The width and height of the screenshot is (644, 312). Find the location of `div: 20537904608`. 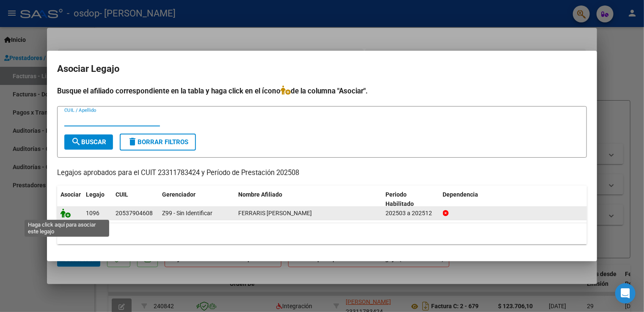

div: 20537904608 is located at coordinates (134, 213).